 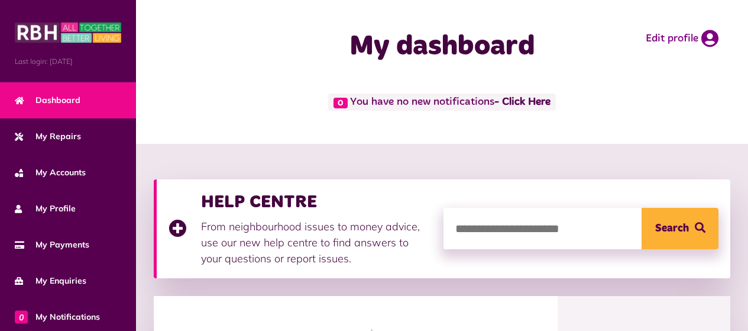 What do you see at coordinates (316, 242) in the screenshot?
I see `p: From neighbourhood issues to money advice, use our new help centre to find answers to your questi...` at bounding box center [316, 242].